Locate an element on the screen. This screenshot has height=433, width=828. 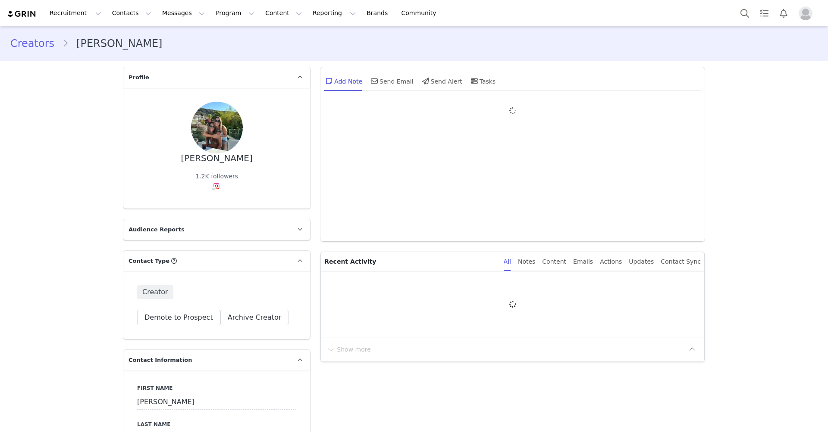
div: Send Alert is located at coordinates (441, 81).